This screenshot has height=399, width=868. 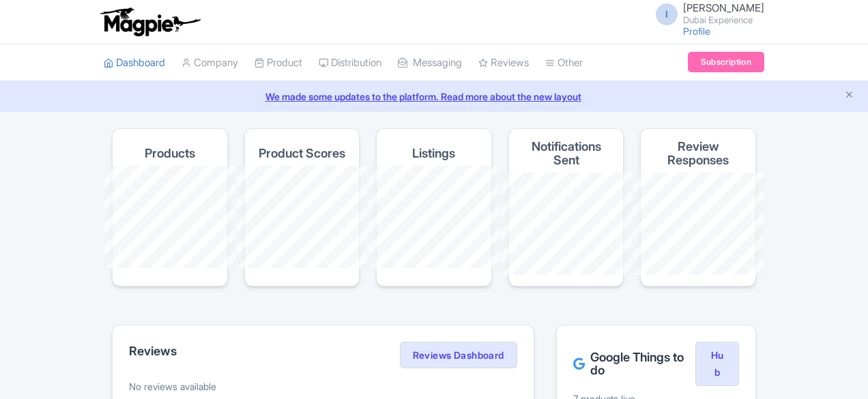 I want to click on p: No reviews available, so click(x=323, y=386).